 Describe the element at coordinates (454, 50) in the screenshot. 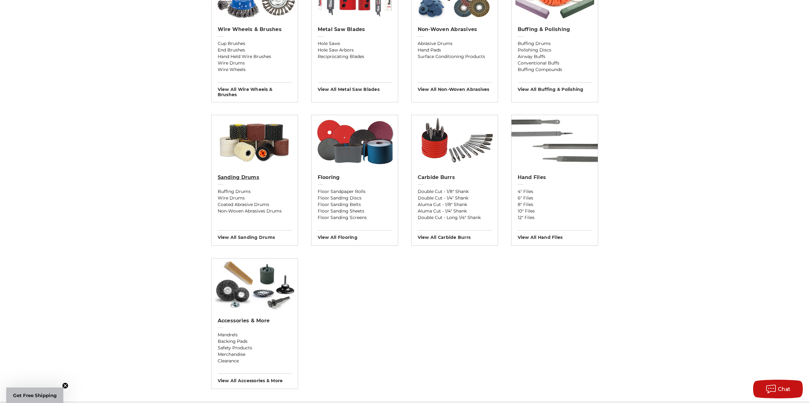

I see `a: Hand Pads` at that location.